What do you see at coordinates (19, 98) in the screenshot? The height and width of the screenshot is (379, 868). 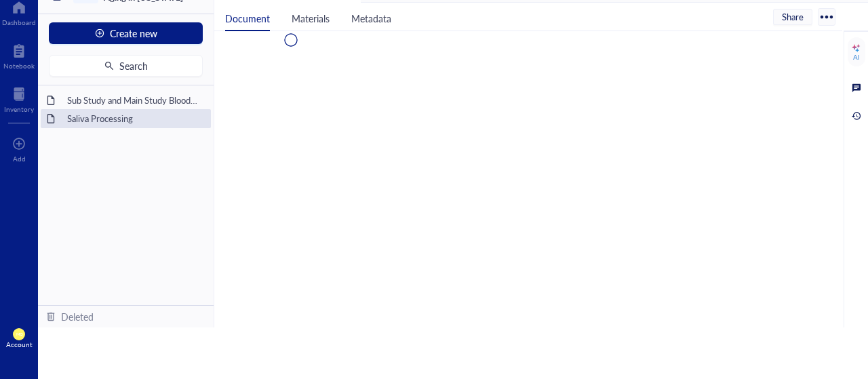 I see `a: Inventory` at bounding box center [19, 98].